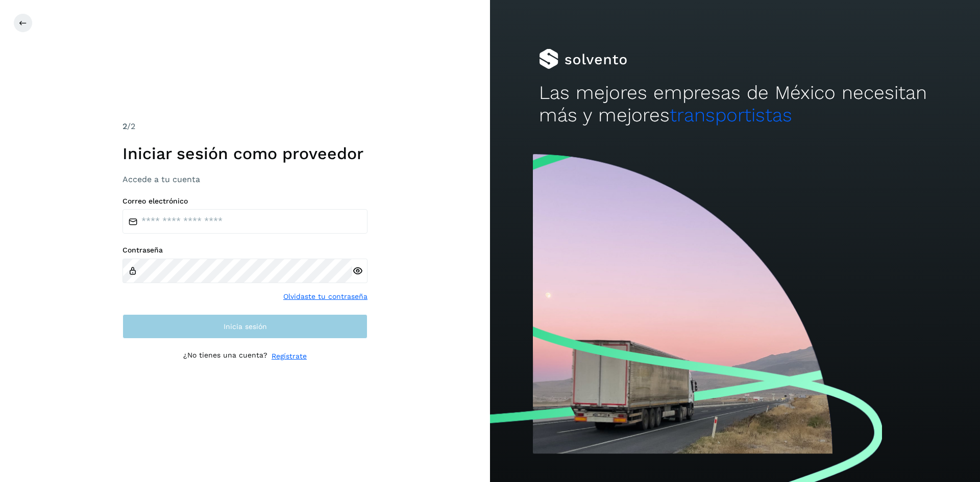  I want to click on span: Inicia sesión, so click(245, 327).